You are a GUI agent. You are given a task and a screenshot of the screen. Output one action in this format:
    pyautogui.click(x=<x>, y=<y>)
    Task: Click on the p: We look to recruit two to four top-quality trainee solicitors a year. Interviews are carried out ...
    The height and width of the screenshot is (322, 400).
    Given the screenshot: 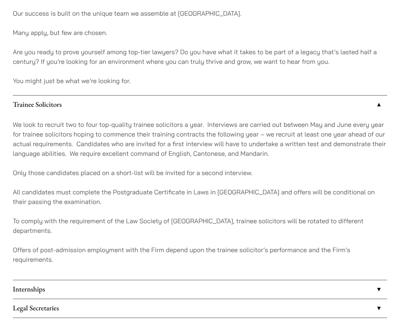 What is the action you would take?
    pyautogui.click(x=200, y=139)
    